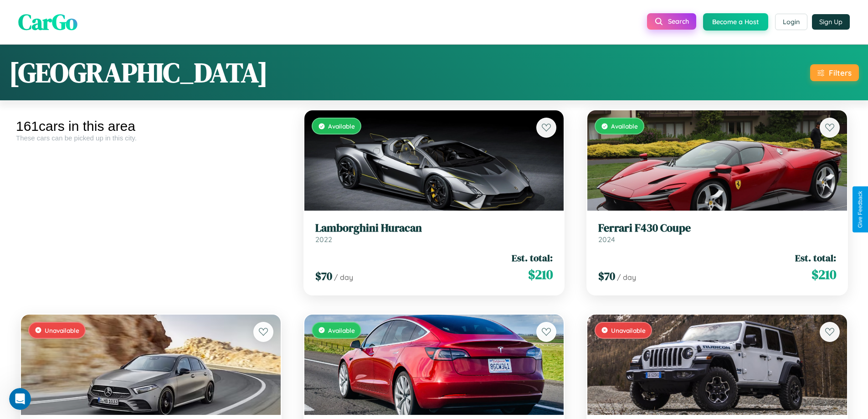 The image size is (868, 419). I want to click on div: 161 cars in this area, so click(151, 126).